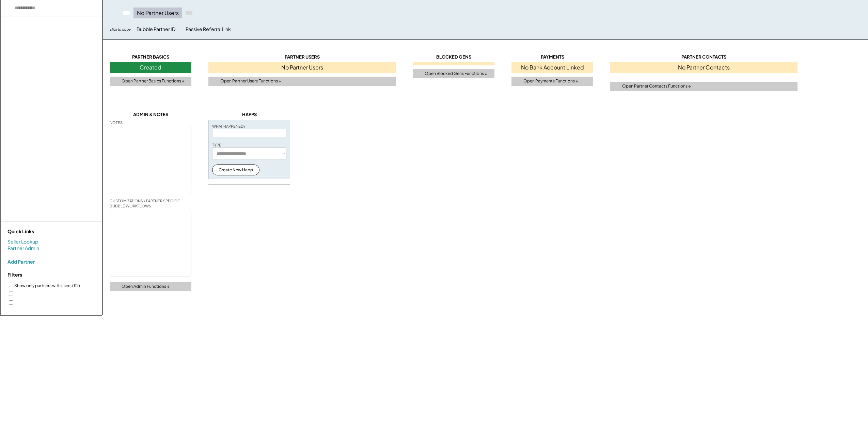  What do you see at coordinates (229, 126) in the screenshot?
I see `div: WHAT HAPPENED?` at bounding box center [229, 126].